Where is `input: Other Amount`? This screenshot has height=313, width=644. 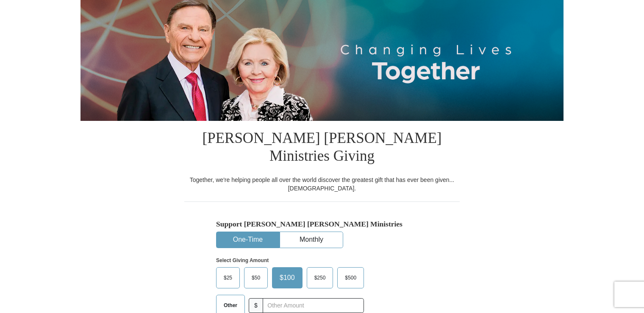
input: Other Amount is located at coordinates (313, 306).